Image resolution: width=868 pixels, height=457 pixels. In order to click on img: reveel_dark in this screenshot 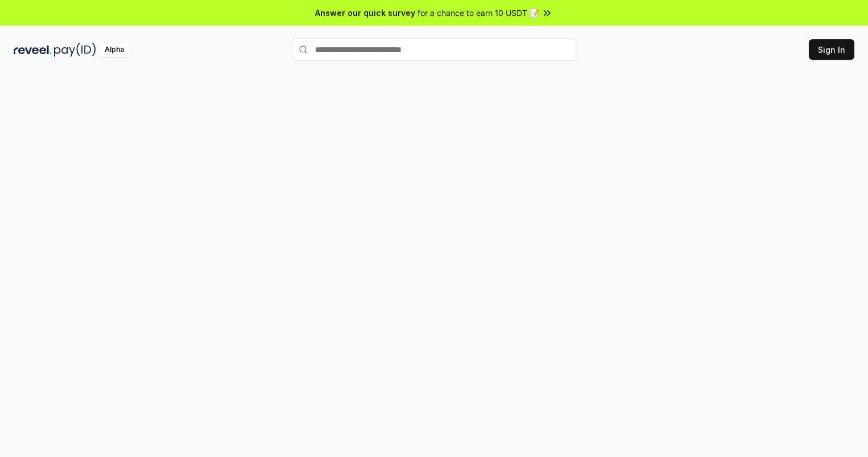, I will do `click(33, 49)`.